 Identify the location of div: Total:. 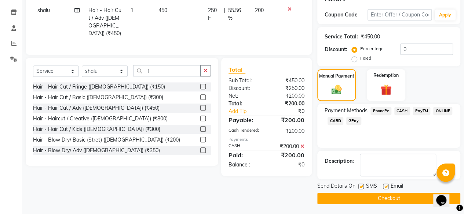
(244, 104).